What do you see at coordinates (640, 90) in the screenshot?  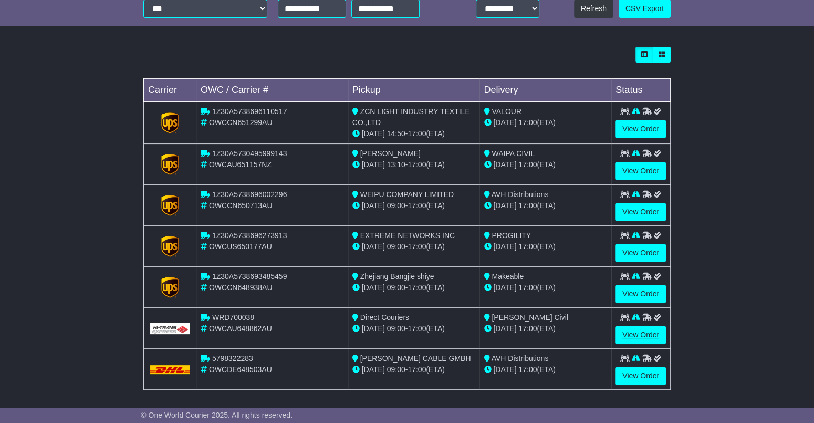 I see `td: Status` at bounding box center [640, 90].